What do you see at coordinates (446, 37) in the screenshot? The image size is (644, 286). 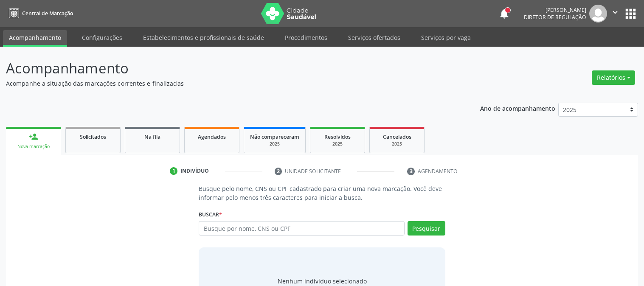 I see `a: Serviços por vaga` at bounding box center [446, 37].